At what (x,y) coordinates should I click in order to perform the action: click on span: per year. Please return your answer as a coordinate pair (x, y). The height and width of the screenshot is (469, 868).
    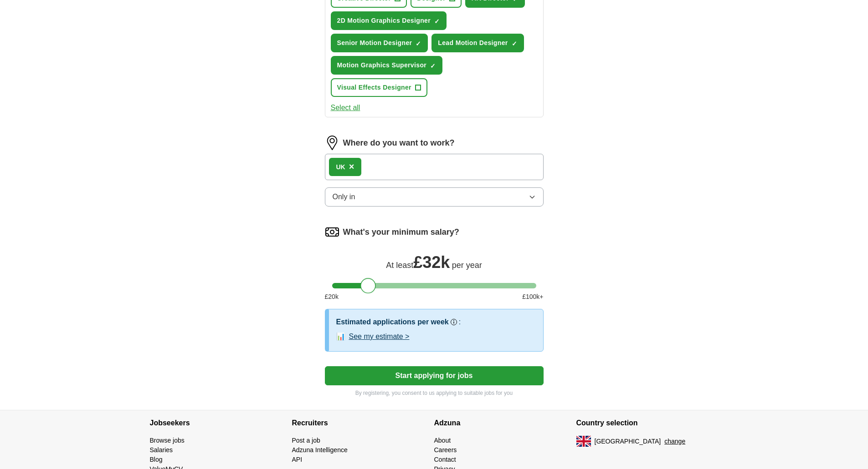
    Looking at the image, I should click on (467, 266).